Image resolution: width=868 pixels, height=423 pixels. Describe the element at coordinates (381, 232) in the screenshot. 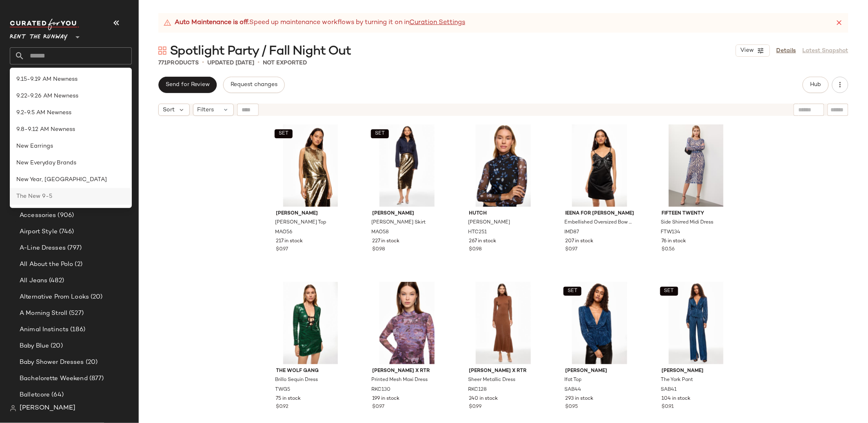

I see `span: MAO58` at that location.